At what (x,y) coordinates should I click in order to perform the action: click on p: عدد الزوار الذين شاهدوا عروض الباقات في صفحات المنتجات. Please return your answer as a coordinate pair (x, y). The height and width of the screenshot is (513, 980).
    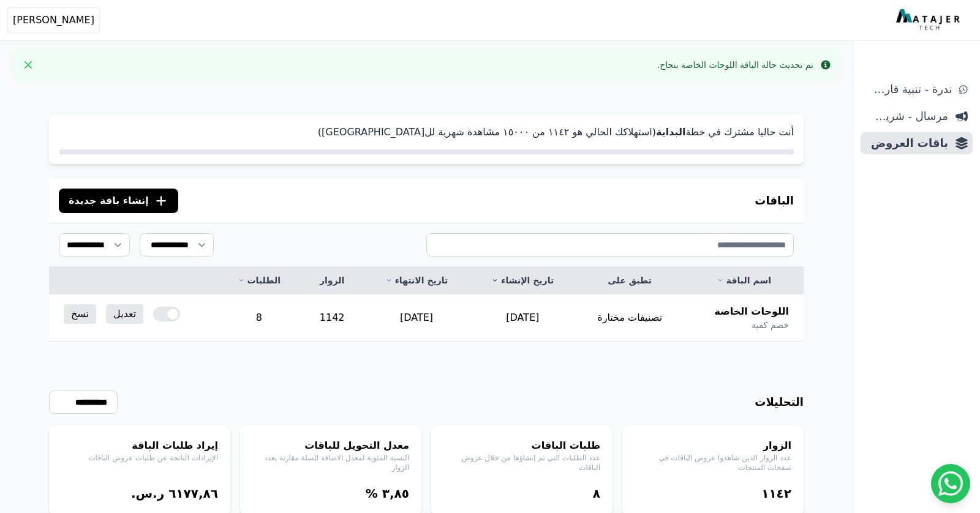
    Looking at the image, I should click on (713, 463).